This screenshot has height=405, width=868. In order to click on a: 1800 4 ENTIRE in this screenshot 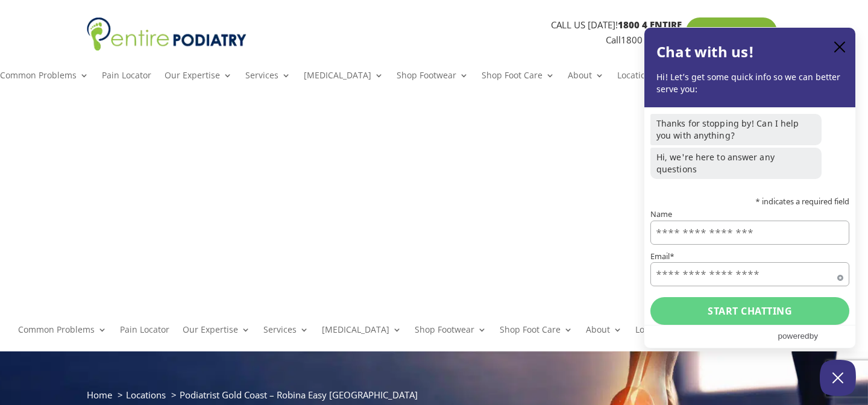, I will do `click(651, 40)`.